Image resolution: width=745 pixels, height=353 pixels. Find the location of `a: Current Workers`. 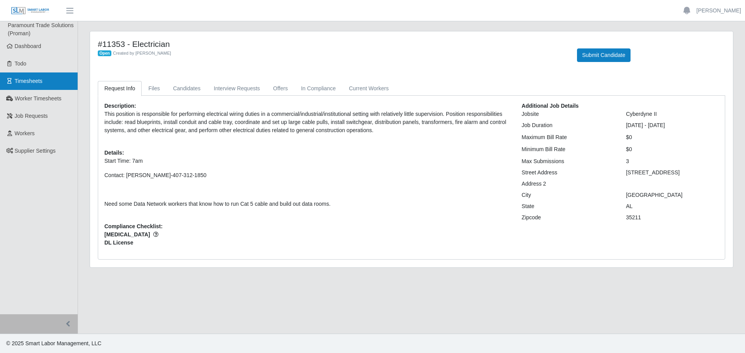

a: Current Workers is located at coordinates (369, 88).